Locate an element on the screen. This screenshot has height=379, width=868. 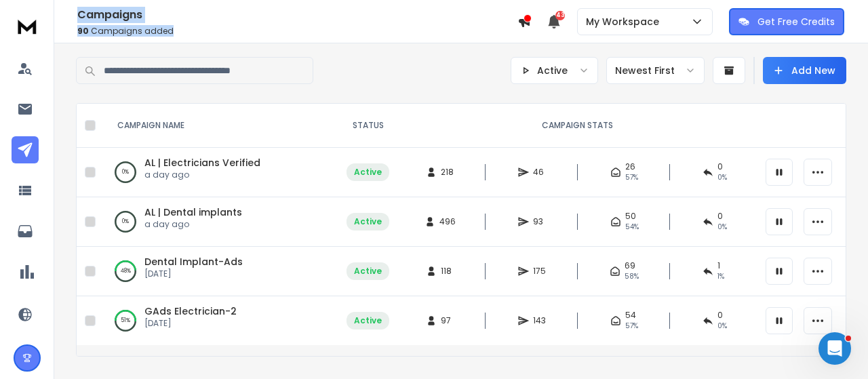
span: 143 is located at coordinates (540, 320).